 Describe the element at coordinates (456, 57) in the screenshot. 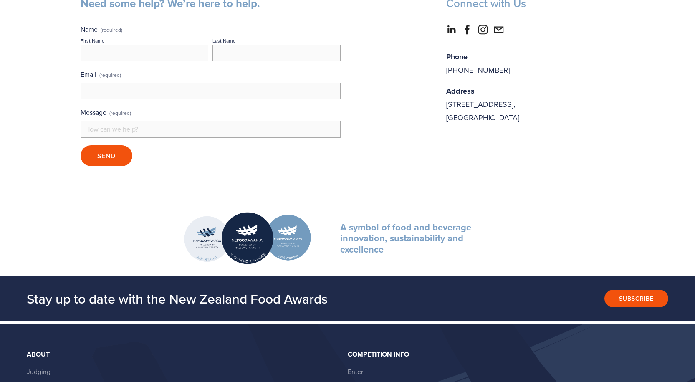

I see `strong: Phone` at that location.